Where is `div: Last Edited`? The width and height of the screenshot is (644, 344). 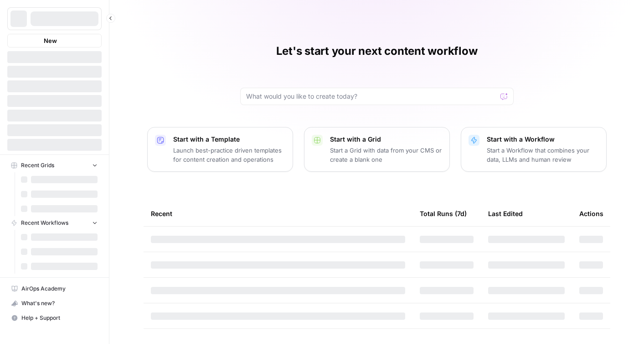 div: Last Edited is located at coordinates (506, 213).